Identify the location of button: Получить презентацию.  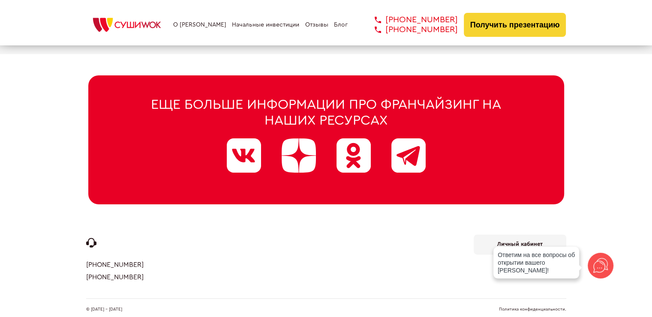
(515, 25).